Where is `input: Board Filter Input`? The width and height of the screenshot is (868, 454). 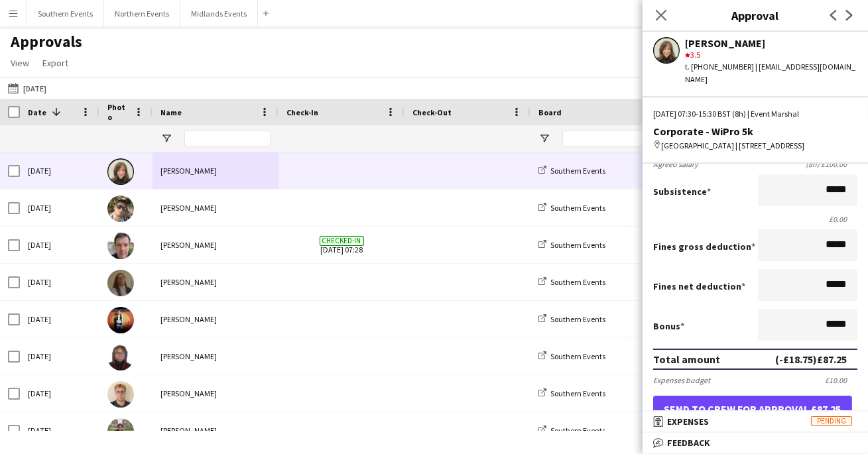
input: Board Filter Input is located at coordinates (609, 139).